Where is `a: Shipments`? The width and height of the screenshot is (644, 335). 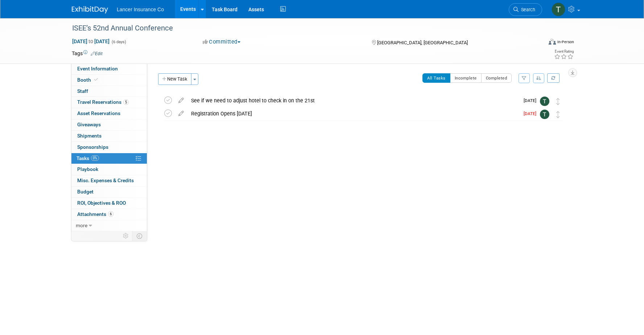
a: Shipments is located at coordinates (109, 136).